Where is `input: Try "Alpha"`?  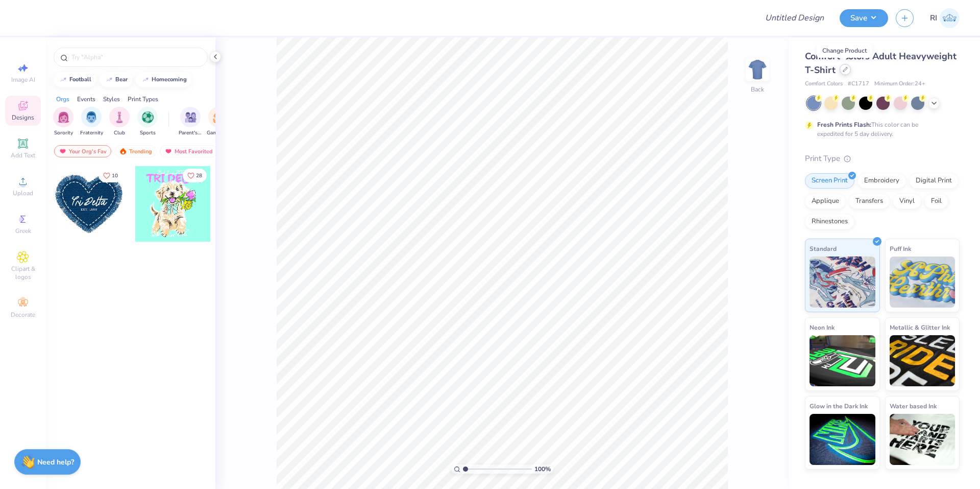
input: Try "Alpha" is located at coordinates (136, 57).